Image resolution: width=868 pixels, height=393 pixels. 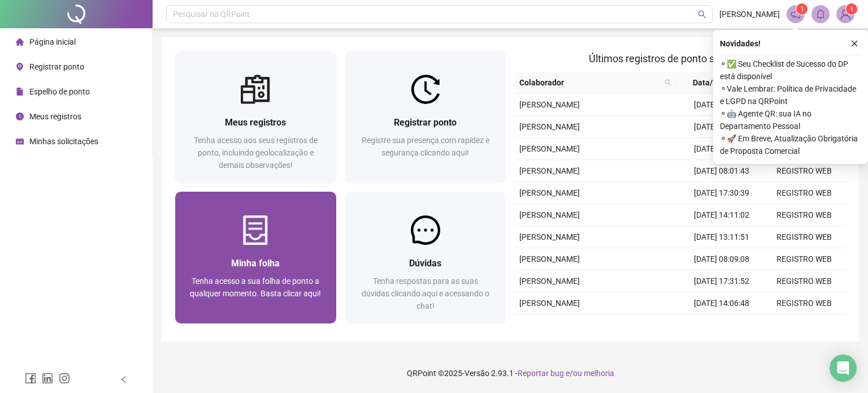 I want to click on span: Novidades !, so click(x=741, y=43).